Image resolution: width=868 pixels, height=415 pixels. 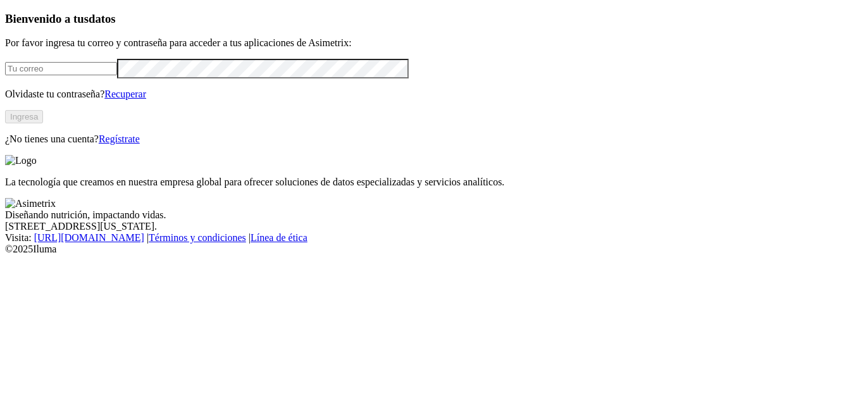 I want to click on h3: Bienvenido a tus, so click(x=434, y=19).